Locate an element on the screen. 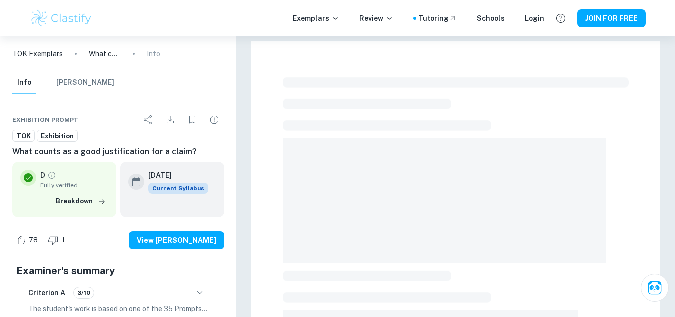  p: Info is located at coordinates (153, 54).